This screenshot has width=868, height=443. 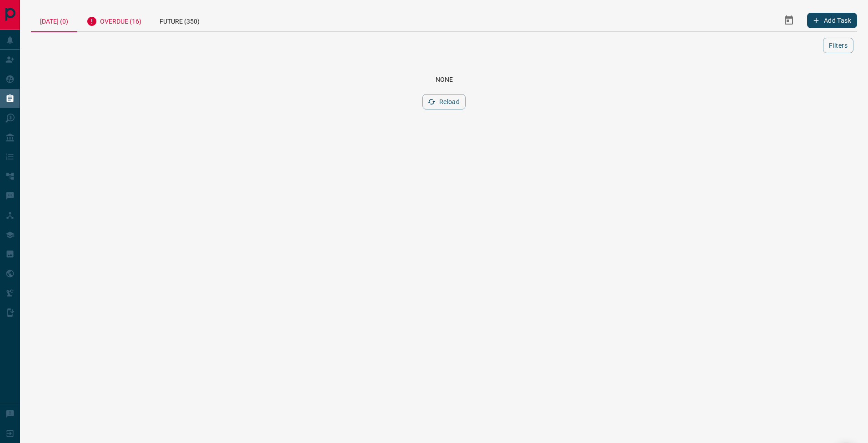 I want to click on div: Overdue (16), so click(x=114, y=20).